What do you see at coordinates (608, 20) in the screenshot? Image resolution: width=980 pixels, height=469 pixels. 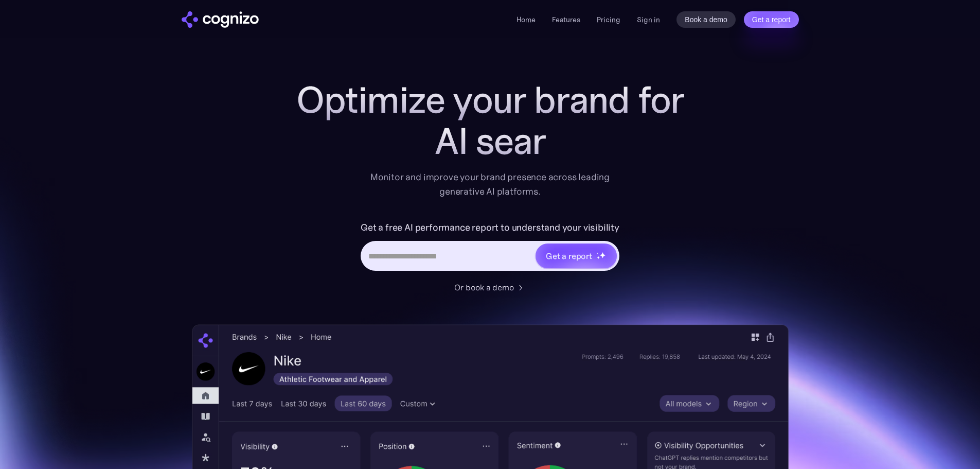 I see `a: Pricing` at bounding box center [608, 20].